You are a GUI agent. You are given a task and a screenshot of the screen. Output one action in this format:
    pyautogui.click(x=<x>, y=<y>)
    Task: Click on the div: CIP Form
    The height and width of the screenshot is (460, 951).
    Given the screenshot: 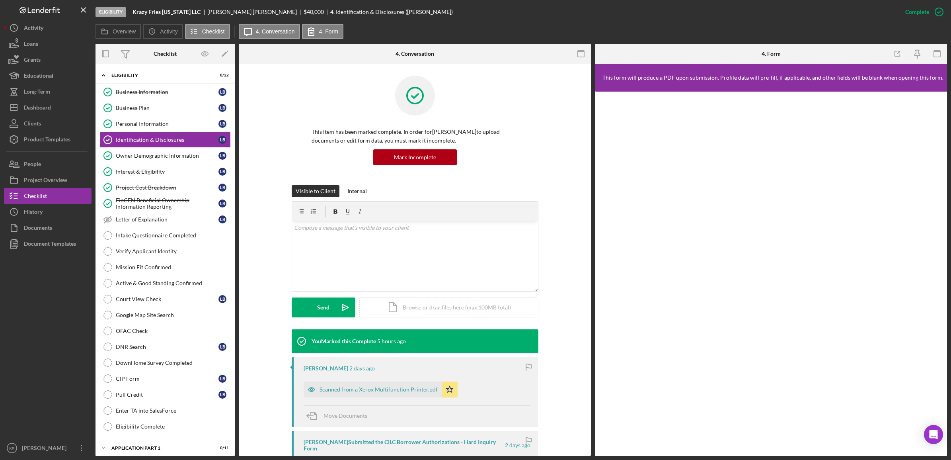 What is the action you would take?
    pyautogui.click(x=167, y=378)
    